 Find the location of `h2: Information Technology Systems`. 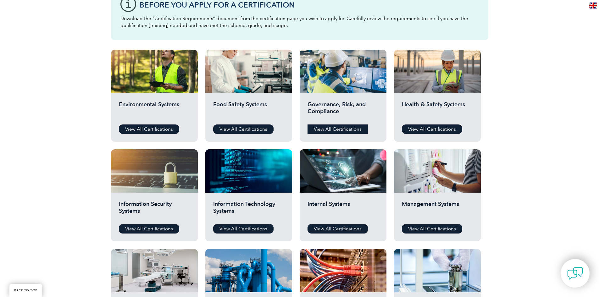

h2: Information Technology Systems is located at coordinates (249, 210).